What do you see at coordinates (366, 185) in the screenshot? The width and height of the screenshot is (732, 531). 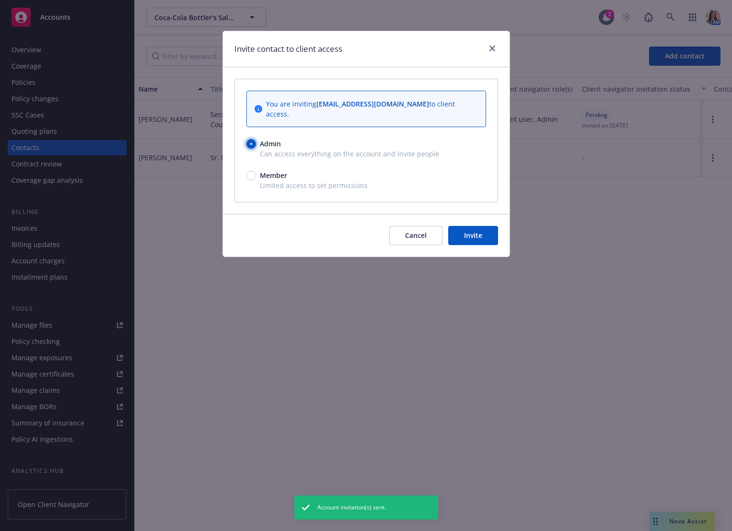 I see `span: Limited access to set permissions` at bounding box center [366, 185].